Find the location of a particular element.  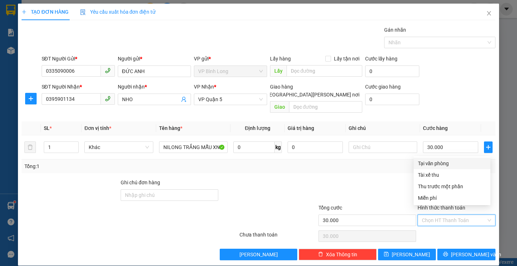

span: Tổng cước is located at coordinates (331, 207).